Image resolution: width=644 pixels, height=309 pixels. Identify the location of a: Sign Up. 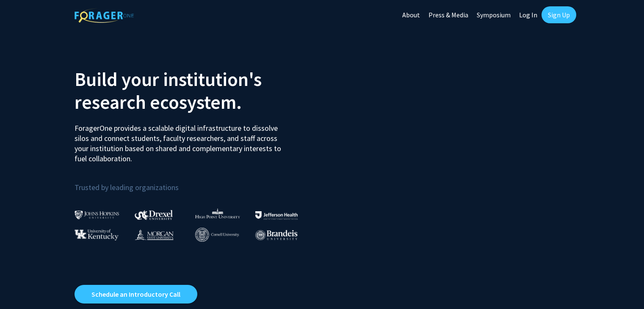
(559, 15).